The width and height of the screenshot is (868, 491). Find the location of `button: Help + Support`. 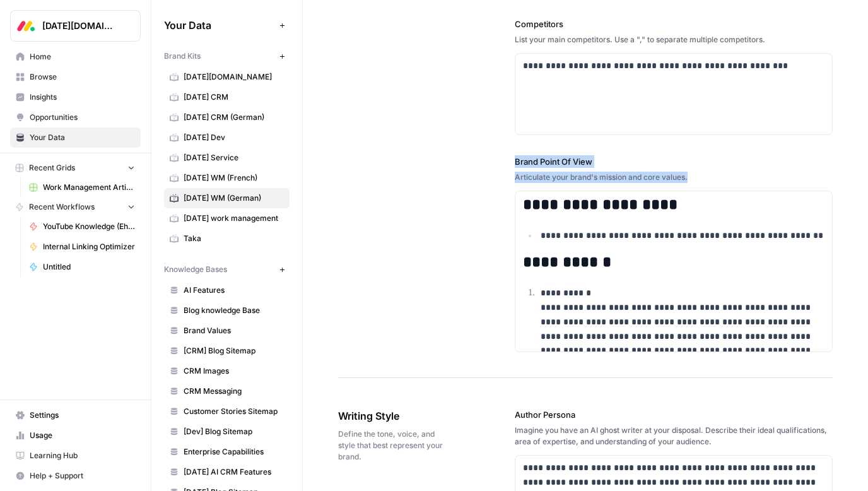

button: Help + Support is located at coordinates (75, 476).